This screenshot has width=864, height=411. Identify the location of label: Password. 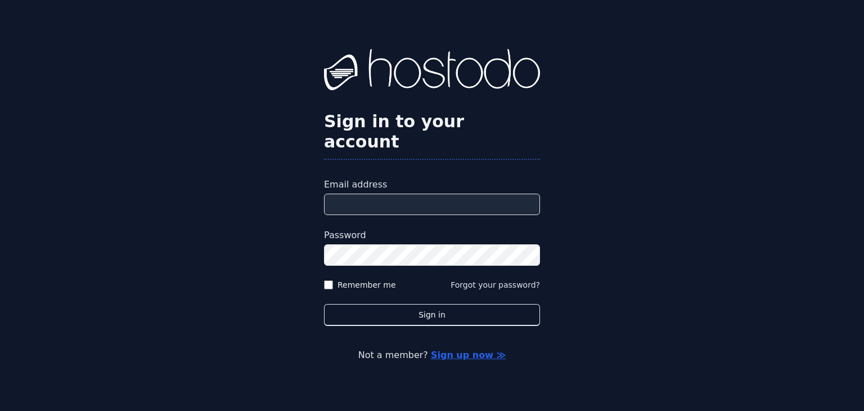
(432, 235).